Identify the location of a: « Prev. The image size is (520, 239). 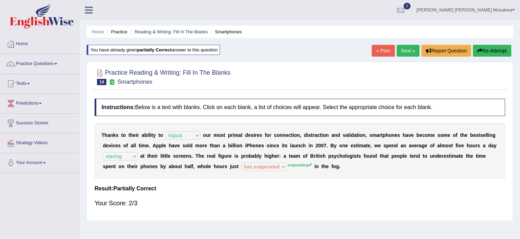
(383, 51).